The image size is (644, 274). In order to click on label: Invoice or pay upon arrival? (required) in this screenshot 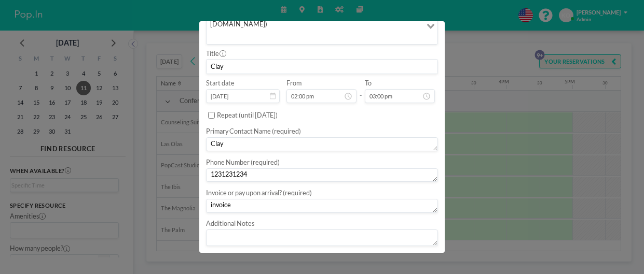, I will do `click(259, 194)`.